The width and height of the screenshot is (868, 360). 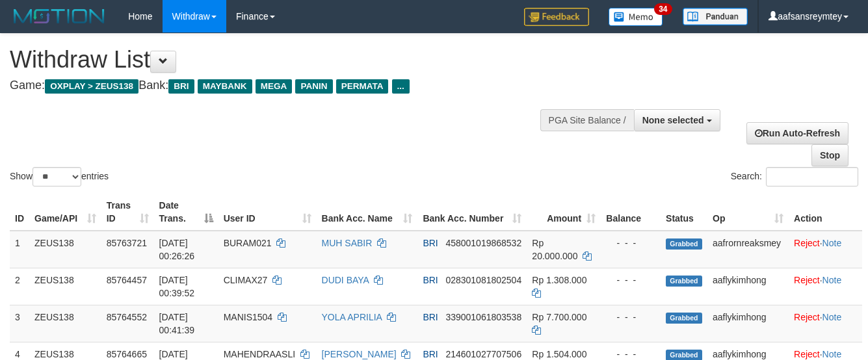 I want to click on label: Show entries, so click(x=59, y=177).